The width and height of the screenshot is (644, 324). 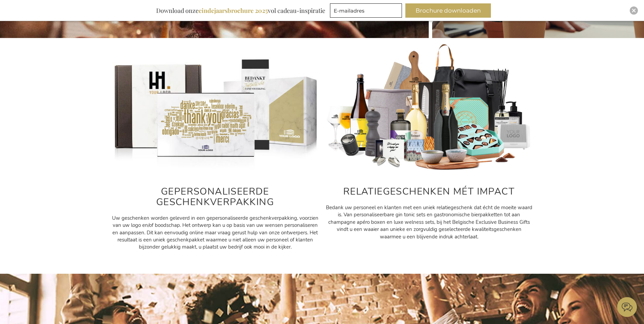 I want to click on b: eindejaarsbrochure 2025, so click(x=233, y=10).